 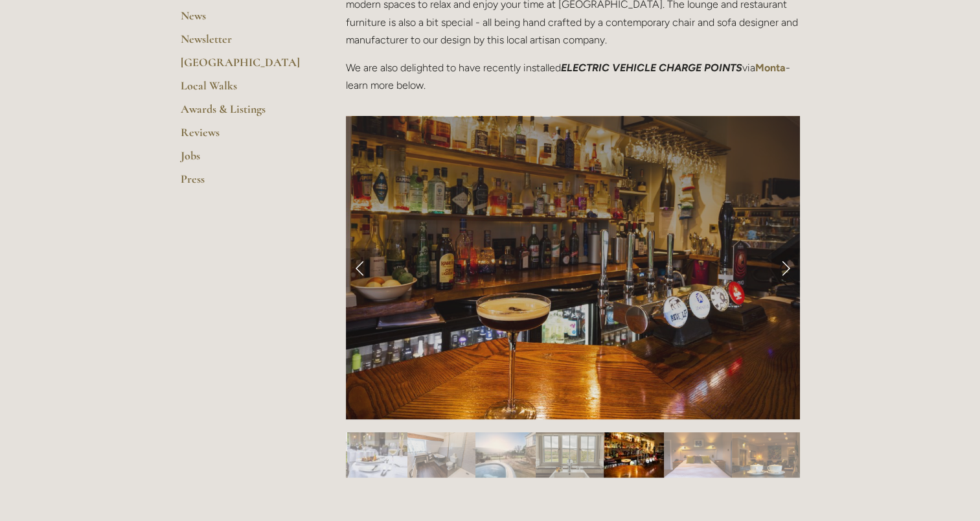 What do you see at coordinates (242, 90) in the screenshot?
I see `a: Local Walks` at bounding box center [242, 90].